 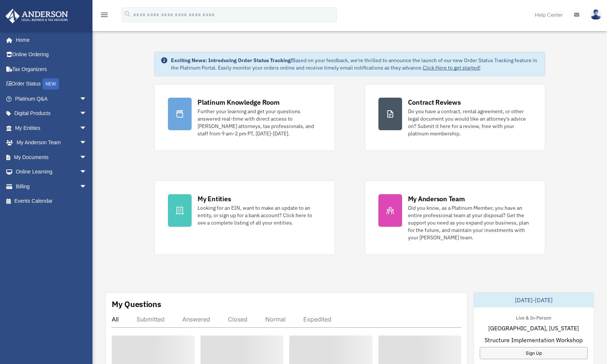 I want to click on a: Billingarrow_drop_down, so click(x=52, y=186).